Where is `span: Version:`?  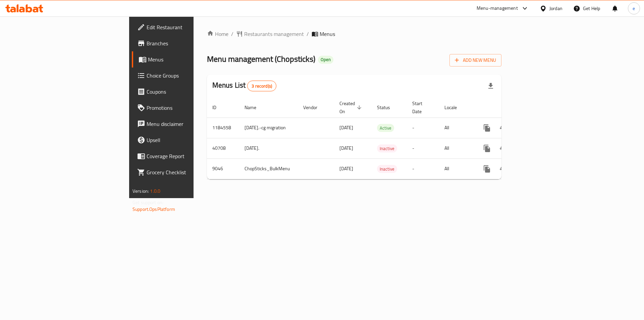
span: Version: is located at coordinates (141, 191).